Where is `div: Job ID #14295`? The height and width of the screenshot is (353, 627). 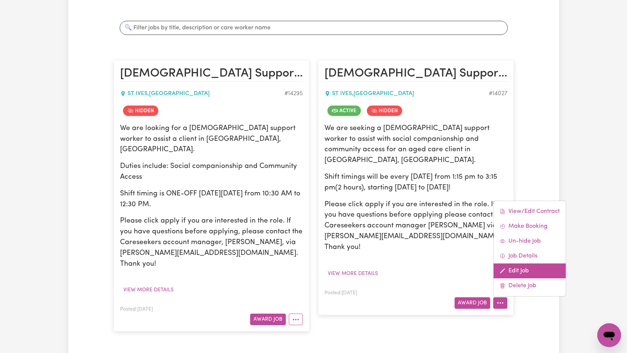
div: Job ID #14295 is located at coordinates (294, 94).